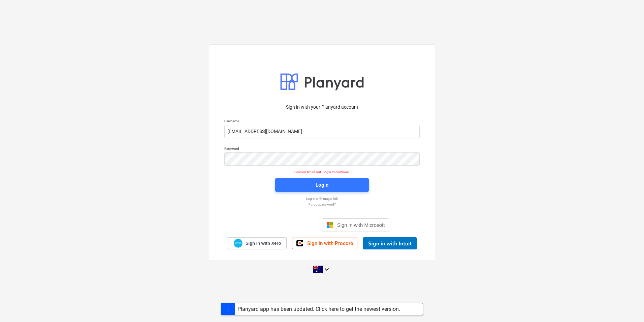 The image size is (644, 322). What do you see at coordinates (322, 204) in the screenshot?
I see `p: Forgot password?` at bounding box center [322, 204].